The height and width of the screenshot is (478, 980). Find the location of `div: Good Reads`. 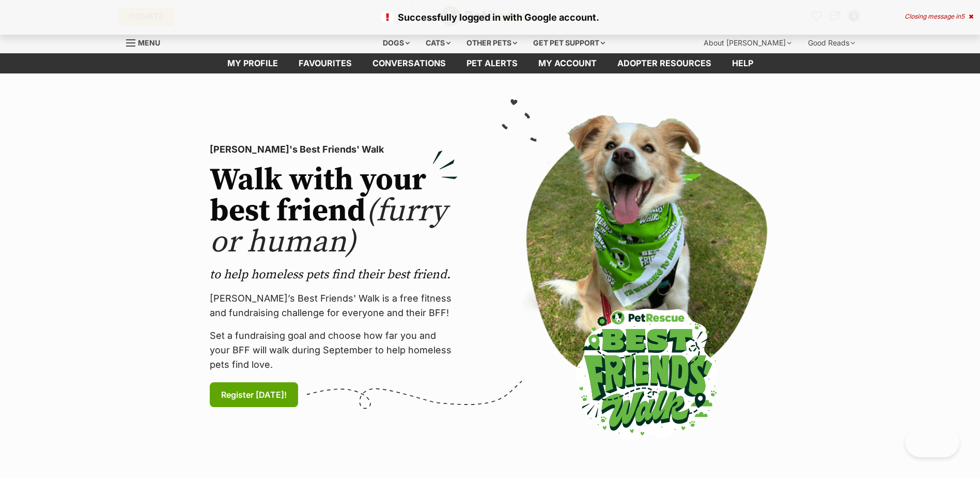

div: Good Reads is located at coordinates (831, 43).